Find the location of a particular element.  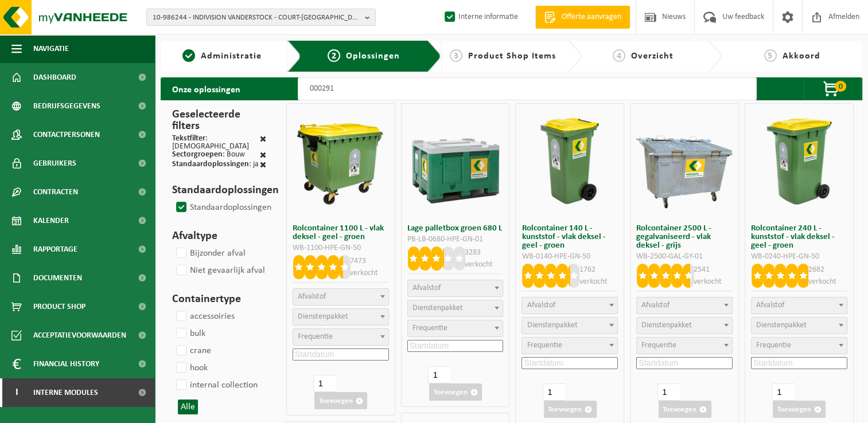

span: 3 is located at coordinates (456, 56).